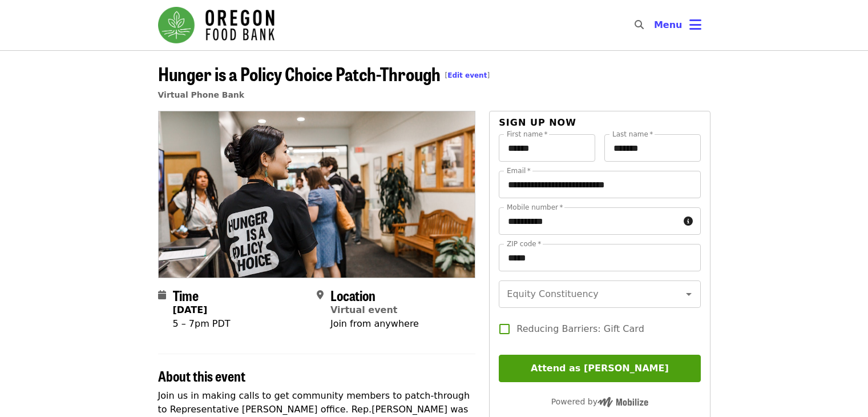 This screenshot has height=417, width=868. What do you see at coordinates (689, 294) in the screenshot?
I see `button: Open` at bounding box center [689, 294].